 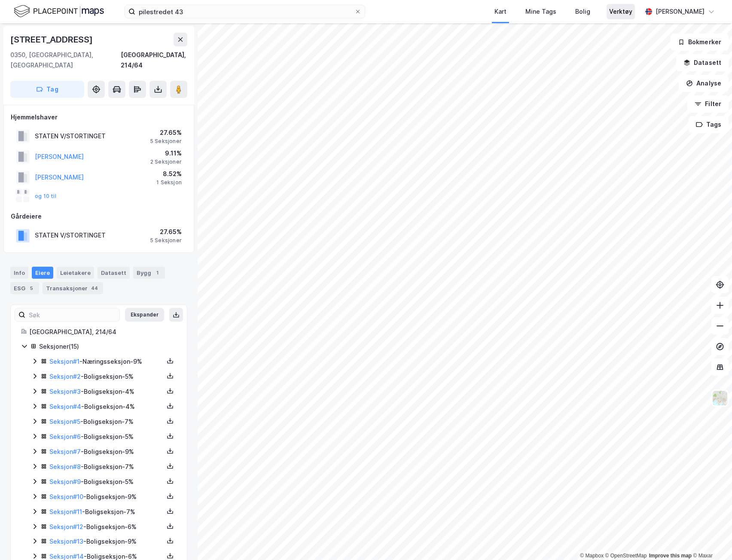 What do you see at coordinates (169, 182) in the screenshot?
I see `div: 1 Seksjon` at bounding box center [169, 182].